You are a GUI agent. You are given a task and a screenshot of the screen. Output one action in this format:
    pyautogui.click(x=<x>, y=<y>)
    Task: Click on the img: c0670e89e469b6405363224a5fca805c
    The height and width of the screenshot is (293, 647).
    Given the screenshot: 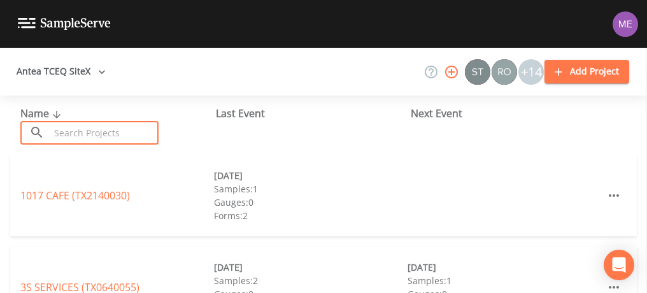 What is the action you would take?
    pyautogui.click(x=478, y=72)
    